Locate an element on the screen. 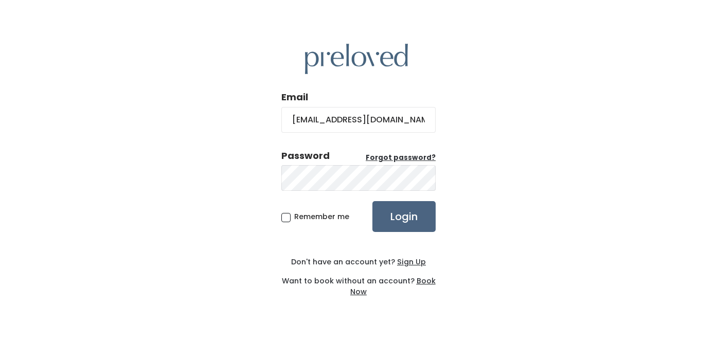 The height and width of the screenshot is (341, 717). label: Email is located at coordinates (295, 97).